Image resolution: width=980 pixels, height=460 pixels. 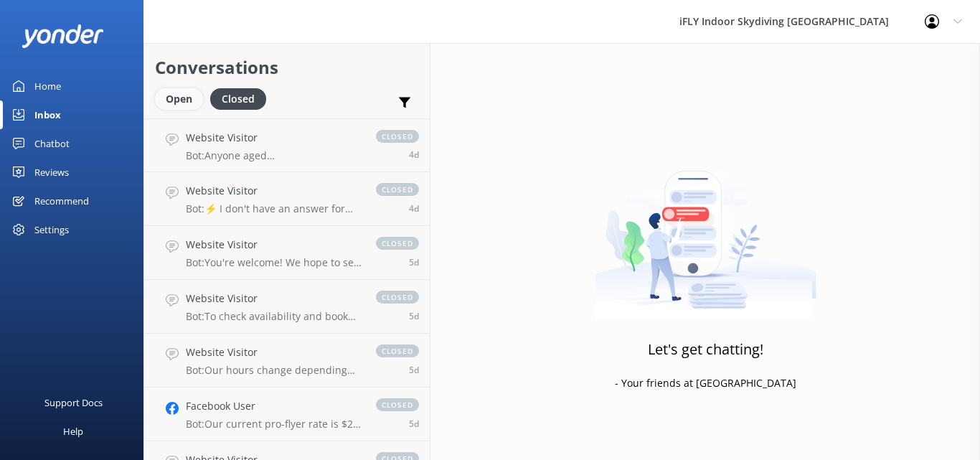 What do you see at coordinates (287, 199) in the screenshot?
I see `a: Website VisitorBot:⚡ I don't have an answer for that in my knowledge base. Please try and rephras...` at bounding box center [287, 199].